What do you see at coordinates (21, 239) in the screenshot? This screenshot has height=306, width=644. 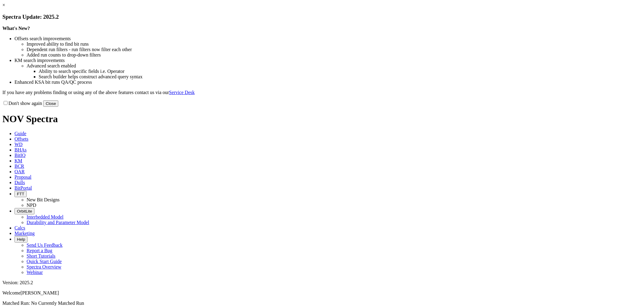 I see `span: Help` at bounding box center [21, 239].